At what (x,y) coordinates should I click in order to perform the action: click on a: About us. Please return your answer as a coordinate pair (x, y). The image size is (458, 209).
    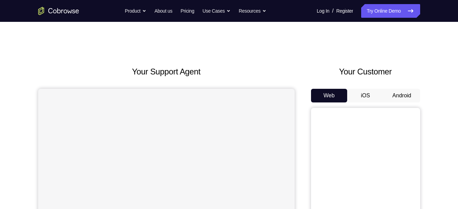
    Looking at the image, I should click on (163, 11).